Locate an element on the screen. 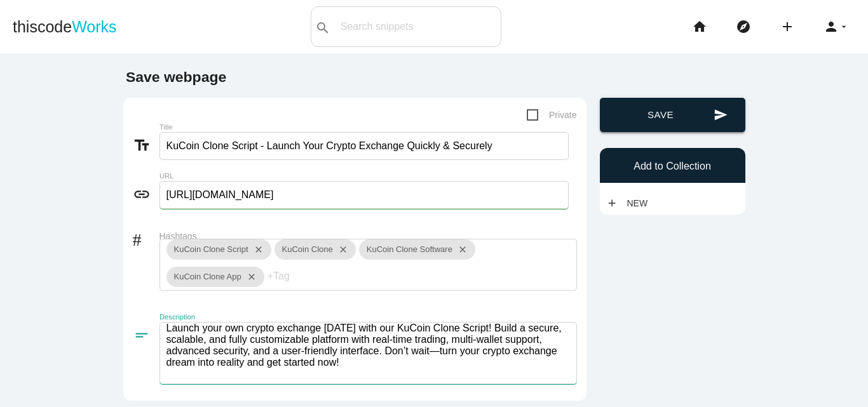 The height and width of the screenshot is (407, 868). label: URL is located at coordinates (326, 176).